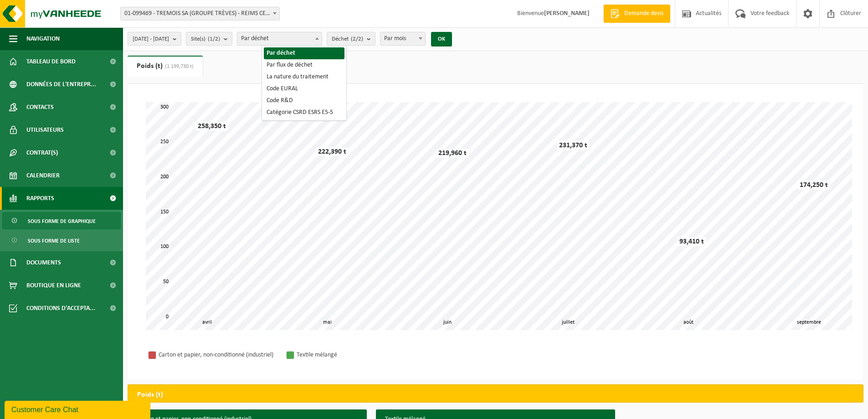 The image size is (868, 419). What do you see at coordinates (62, 220) in the screenshot?
I see `a: Sous forme de graphique` at bounding box center [62, 220].